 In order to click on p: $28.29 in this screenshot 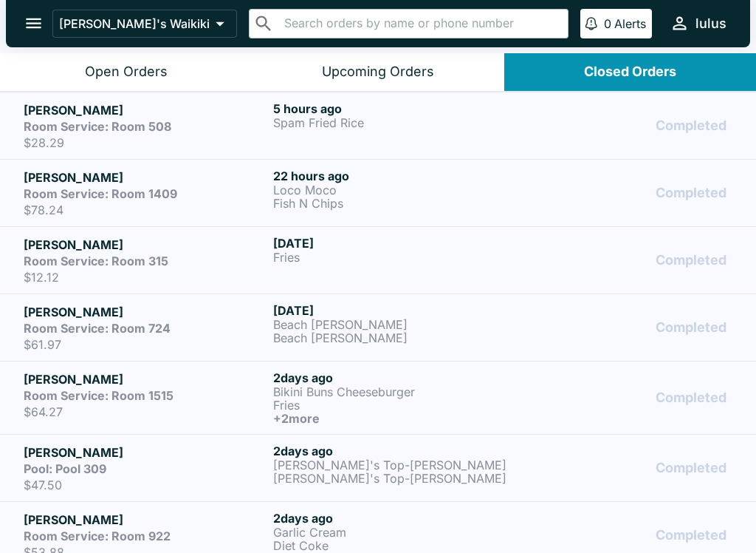, I will do `click(146, 143)`.